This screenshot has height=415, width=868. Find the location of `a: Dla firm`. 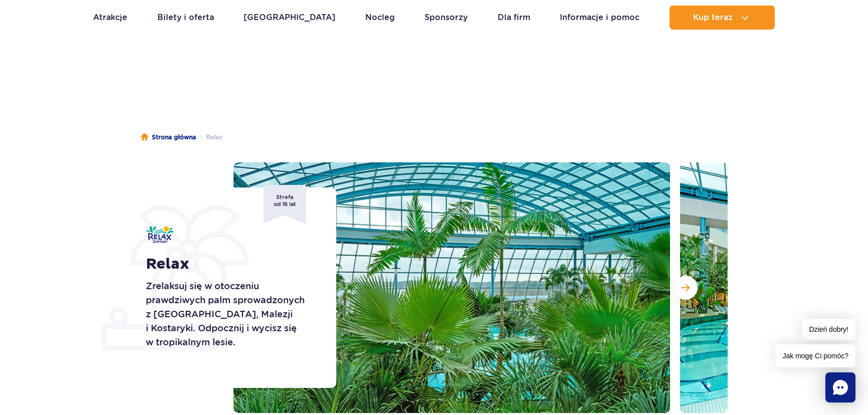

a: Dla firm is located at coordinates (514, 17).